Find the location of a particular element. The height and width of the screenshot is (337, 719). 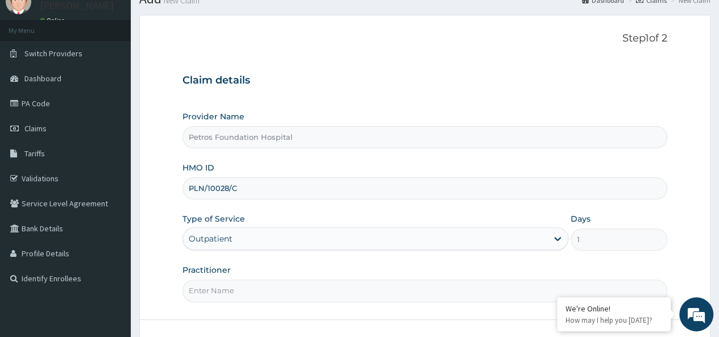

input: Enter Name is located at coordinates (425, 291).